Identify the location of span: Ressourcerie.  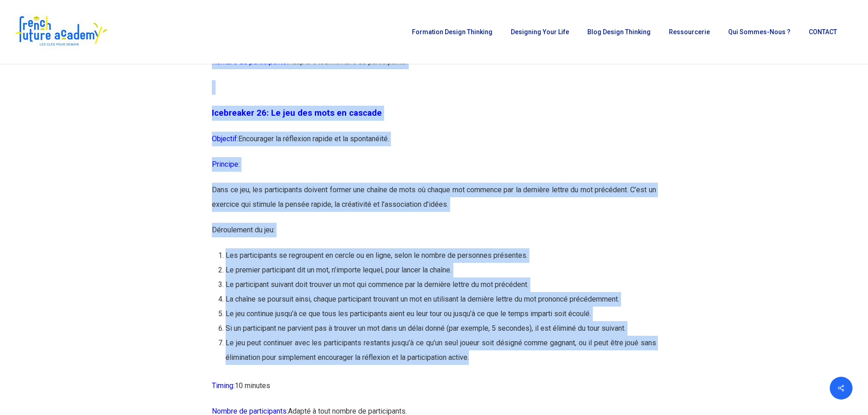
(689, 32).